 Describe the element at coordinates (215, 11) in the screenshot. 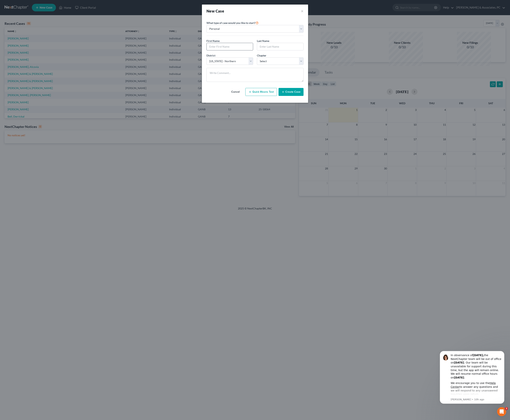

I see `strong: New Case` at that location.